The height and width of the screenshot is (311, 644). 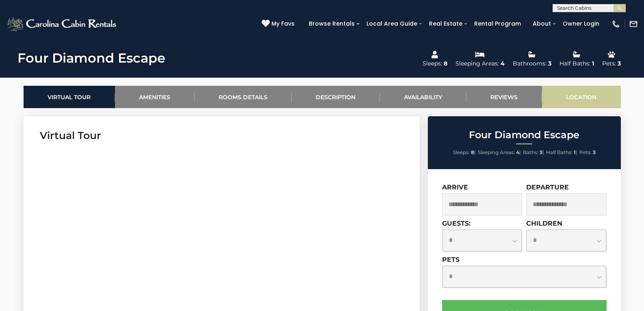 I want to click on a: Local Area Guide, so click(x=392, y=24).